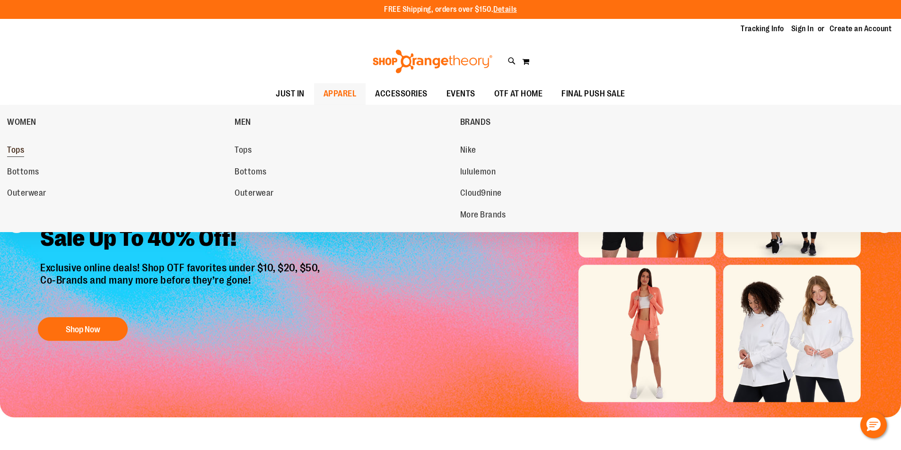 Image resolution: width=901 pixels, height=450 pixels. What do you see at coordinates (181, 285) in the screenshot?
I see `p: Exclusive online deals! Shop OTF favorites under $10, $20, $50, Co-Brands and many more before th...` at bounding box center [181, 285].